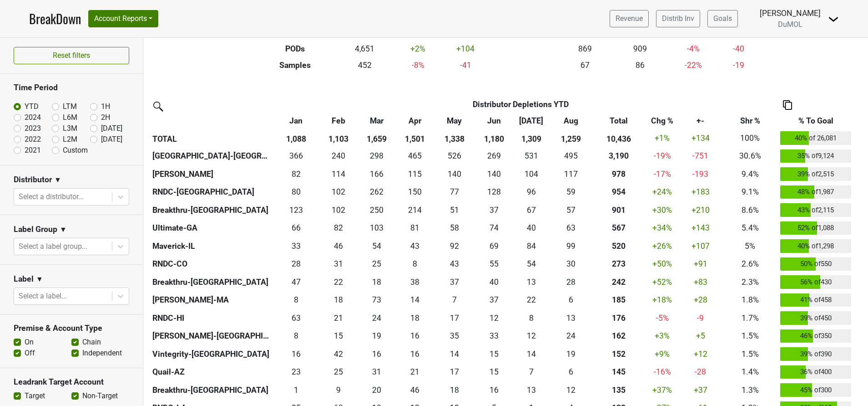 This screenshot has width=868, height=406. What do you see at coordinates (30, 353) in the screenshot?
I see `label: Off` at bounding box center [30, 353].